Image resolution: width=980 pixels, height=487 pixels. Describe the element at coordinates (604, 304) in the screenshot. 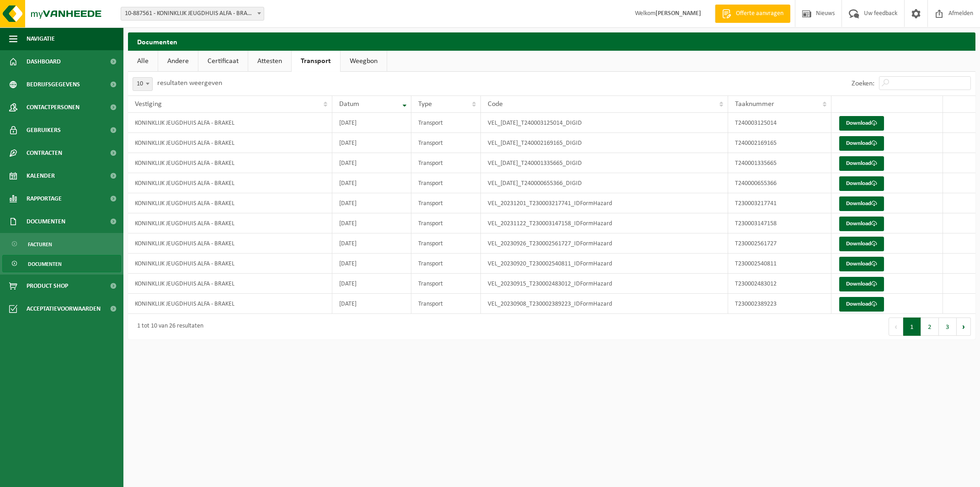

I see `td: VEL_20230908_T230002389223_IDFormHazard` at that location.